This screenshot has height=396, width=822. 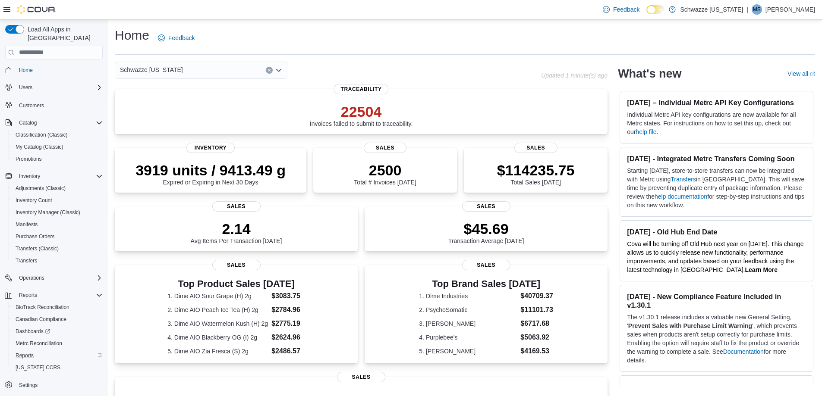 What do you see at coordinates (54, 70) in the screenshot?
I see `button: Home` at bounding box center [54, 70].